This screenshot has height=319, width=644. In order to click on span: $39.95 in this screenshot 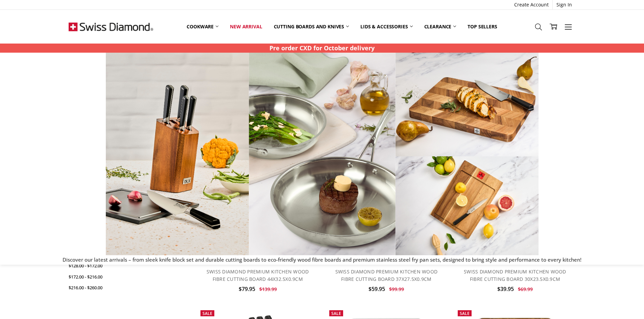, I will do `click(505, 289)`.